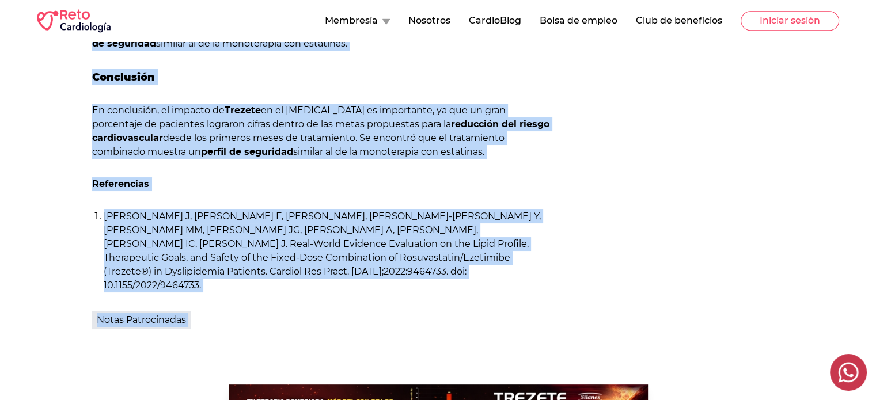  I want to click on button: Iniciar sesión, so click(789, 21).